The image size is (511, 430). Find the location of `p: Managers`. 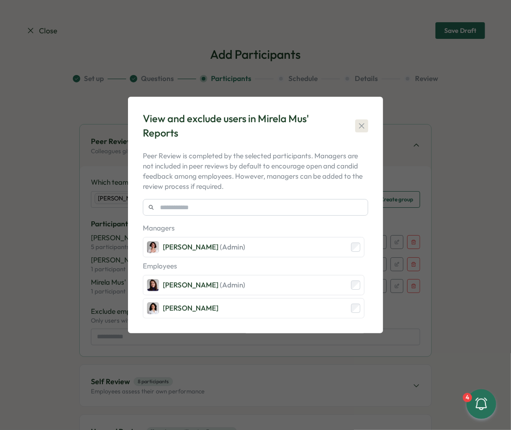

p: Managers is located at coordinates (253, 228).